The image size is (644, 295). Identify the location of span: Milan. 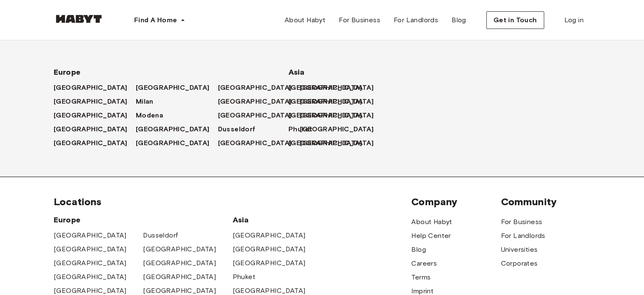
(145, 102).